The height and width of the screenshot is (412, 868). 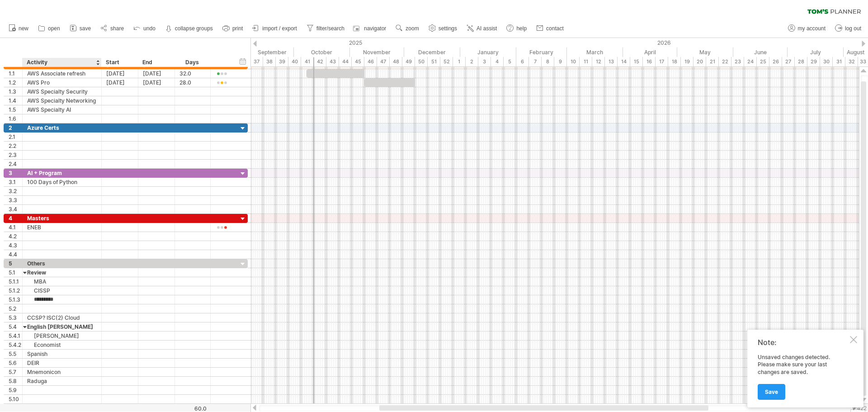 What do you see at coordinates (522, 61) in the screenshot?
I see `div: 6` at bounding box center [522, 61].